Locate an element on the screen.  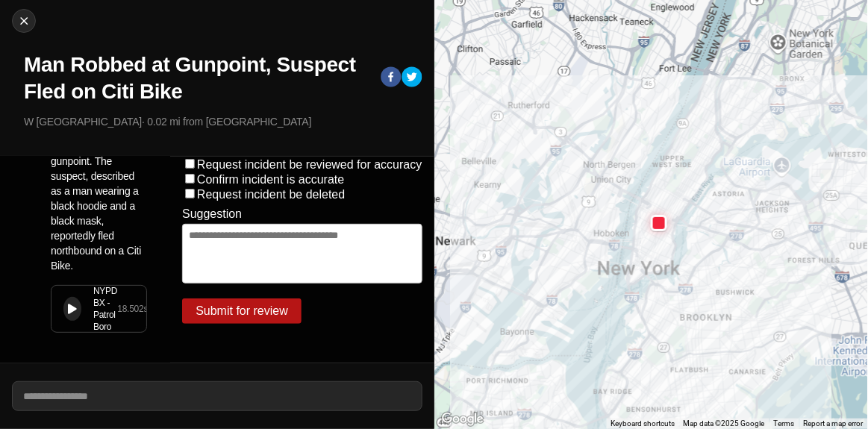
label: Confirm incident is accurate is located at coordinates (270, 179).